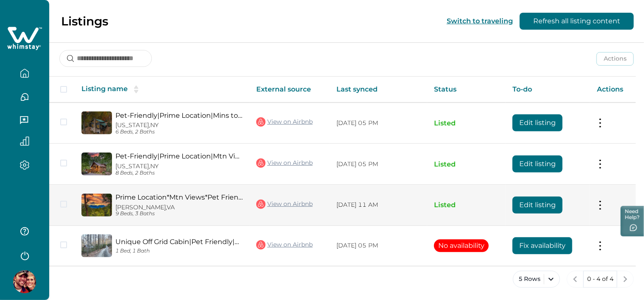  Describe the element at coordinates (179, 156) in the screenshot. I see `a: Pet-Friendly|Prime Location|Mtn Views|Hot Tub` at that location.